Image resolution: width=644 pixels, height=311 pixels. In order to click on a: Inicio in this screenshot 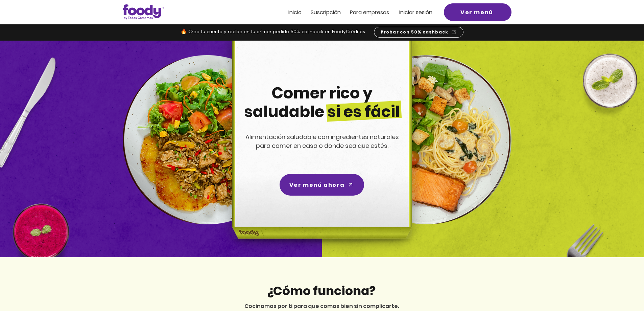, I will do `click(295, 12)`.